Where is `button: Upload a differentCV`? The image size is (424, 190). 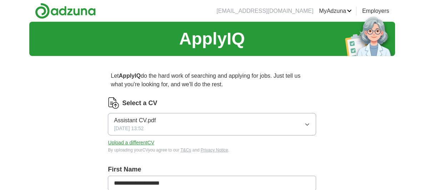 button: Upload a differentCV is located at coordinates (131, 143).